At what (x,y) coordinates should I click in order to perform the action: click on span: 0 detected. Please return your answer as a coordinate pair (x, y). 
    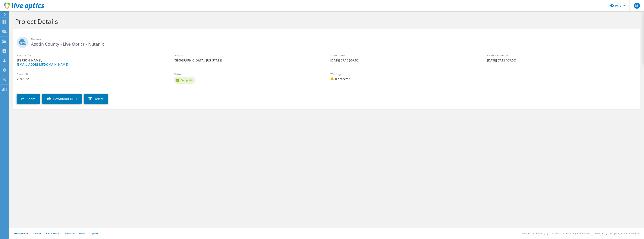
    Looking at the image, I should click on (405, 79).